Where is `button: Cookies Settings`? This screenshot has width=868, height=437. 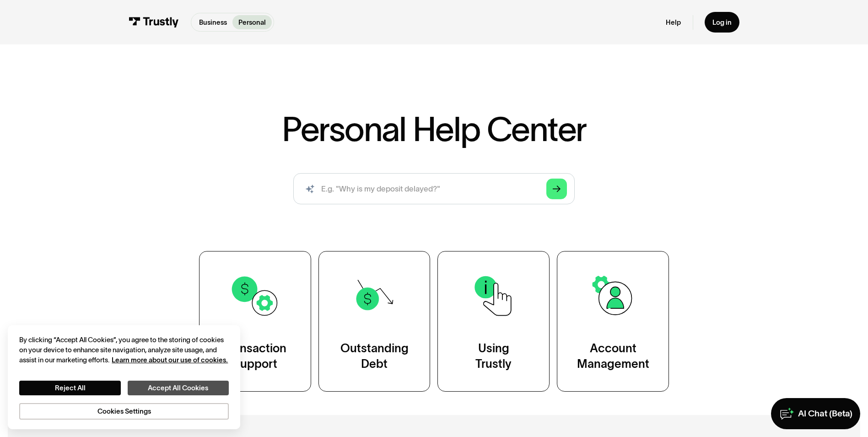
button: Cookies Settings is located at coordinates (124, 411).